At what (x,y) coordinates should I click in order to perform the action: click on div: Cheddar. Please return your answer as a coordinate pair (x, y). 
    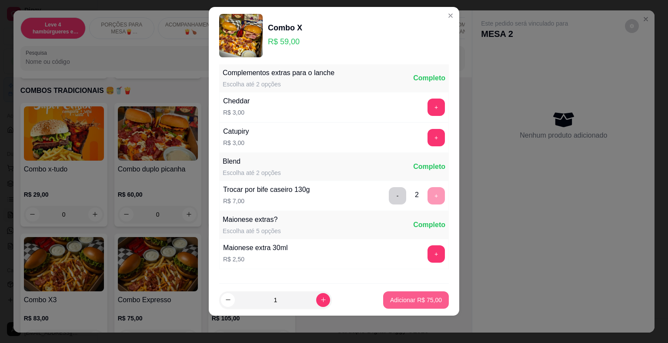
    Looking at the image, I should click on (236, 101).